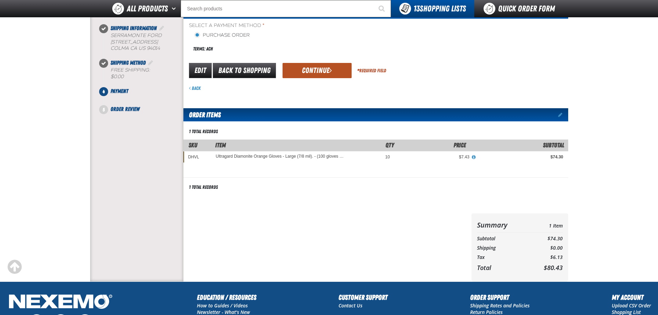 Image resolution: width=658 pixels, height=315 pixels. Describe the element at coordinates (282, 26) in the screenshot. I see `span: Select a Payment Method` at that location.